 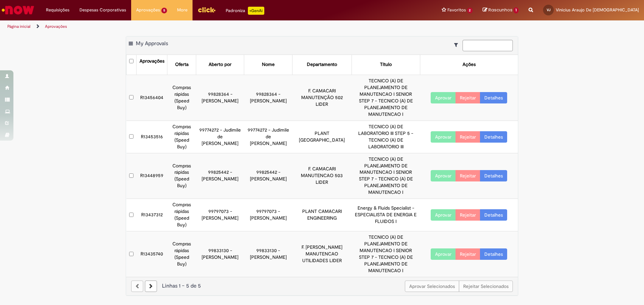 What do you see at coordinates (268, 65) in the screenshot?
I see `div: Nome` at bounding box center [268, 65].